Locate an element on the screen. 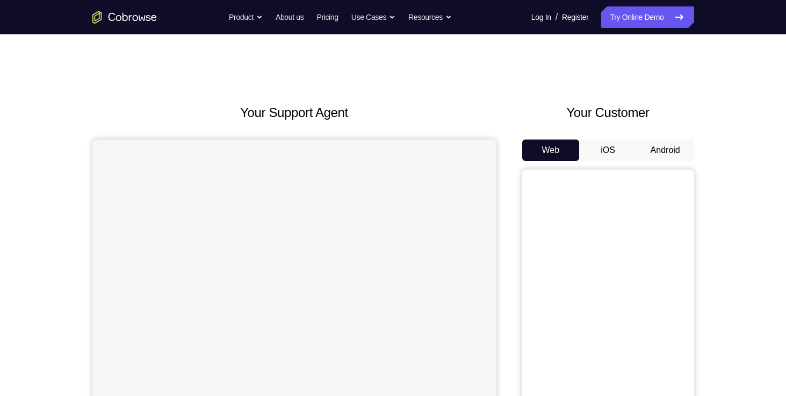  a: Go to the home page is located at coordinates (125, 17).